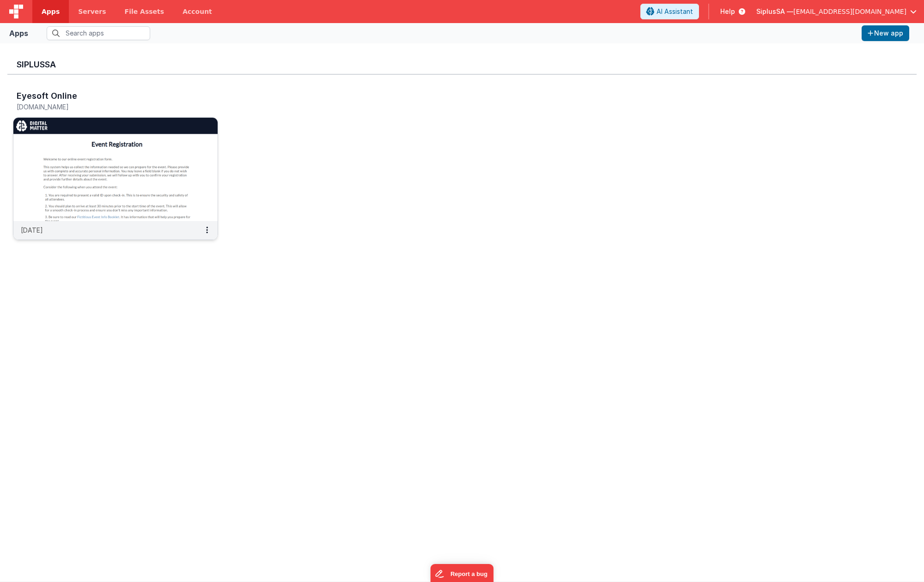 This screenshot has width=924, height=582. What do you see at coordinates (774, 12) in the screenshot?
I see `span: SiplusSA —` at bounding box center [774, 12].